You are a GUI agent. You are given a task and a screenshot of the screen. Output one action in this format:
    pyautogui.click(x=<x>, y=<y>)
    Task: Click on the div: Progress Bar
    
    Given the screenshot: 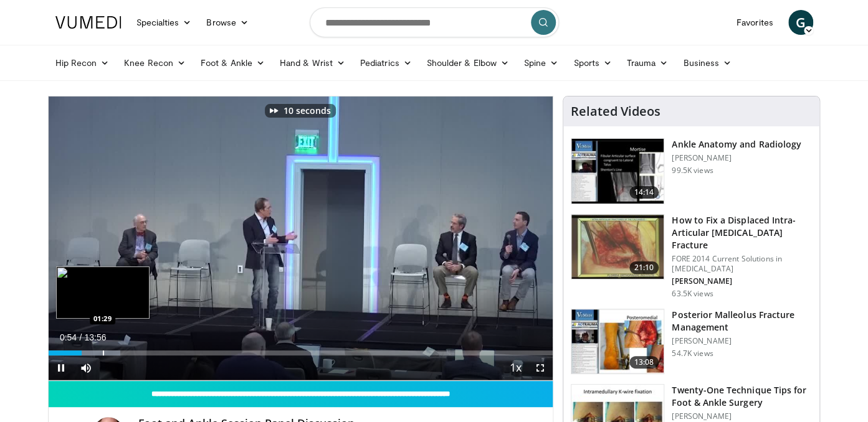 What is the action you would take?
    pyautogui.click(x=301, y=353)
    